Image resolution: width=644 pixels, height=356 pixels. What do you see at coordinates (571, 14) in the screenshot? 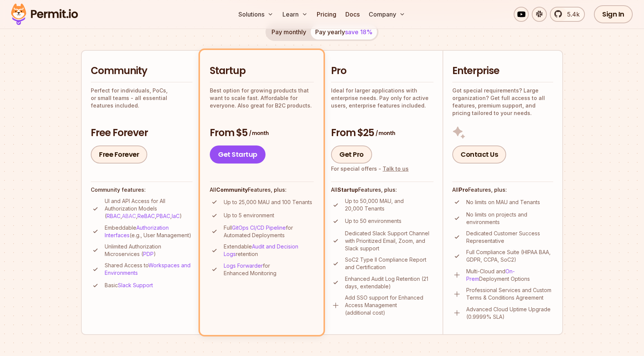
I see `span: 5.4k` at bounding box center [571, 14].